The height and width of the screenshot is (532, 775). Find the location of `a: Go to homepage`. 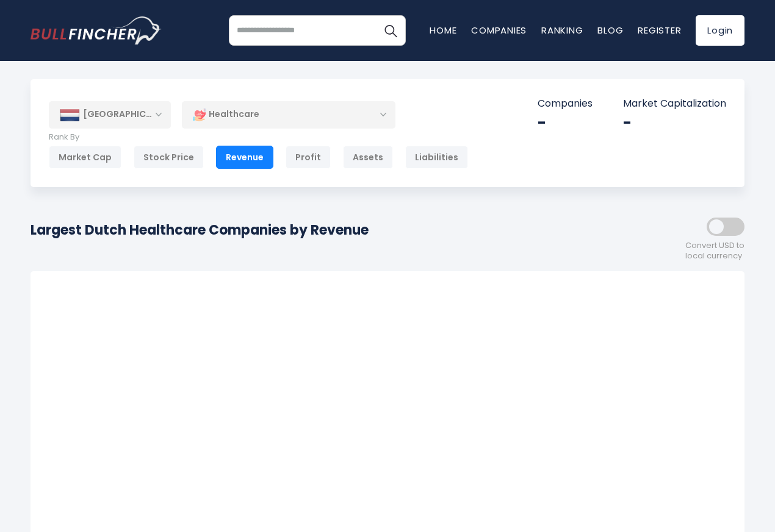

a: Go to homepage is located at coordinates (96, 30).